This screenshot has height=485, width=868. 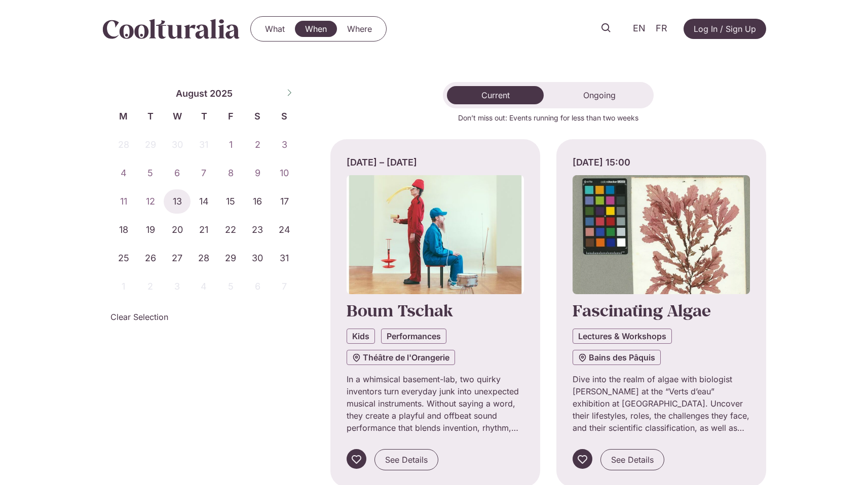 What do you see at coordinates (204, 287) in the screenshot?
I see `span: September 4, 2025` at bounding box center [204, 287].